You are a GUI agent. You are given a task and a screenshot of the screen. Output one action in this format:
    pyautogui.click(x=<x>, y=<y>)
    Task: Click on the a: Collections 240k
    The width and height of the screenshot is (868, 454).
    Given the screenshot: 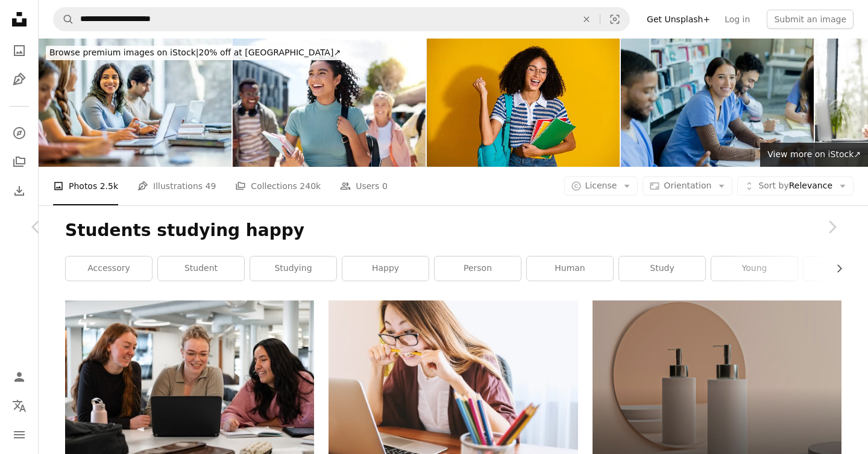 What is the action you would take?
    pyautogui.click(x=278, y=186)
    